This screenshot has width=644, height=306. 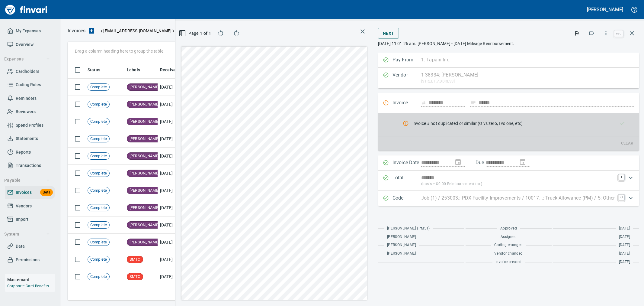 I want to click on a: Data, so click(x=30, y=246).